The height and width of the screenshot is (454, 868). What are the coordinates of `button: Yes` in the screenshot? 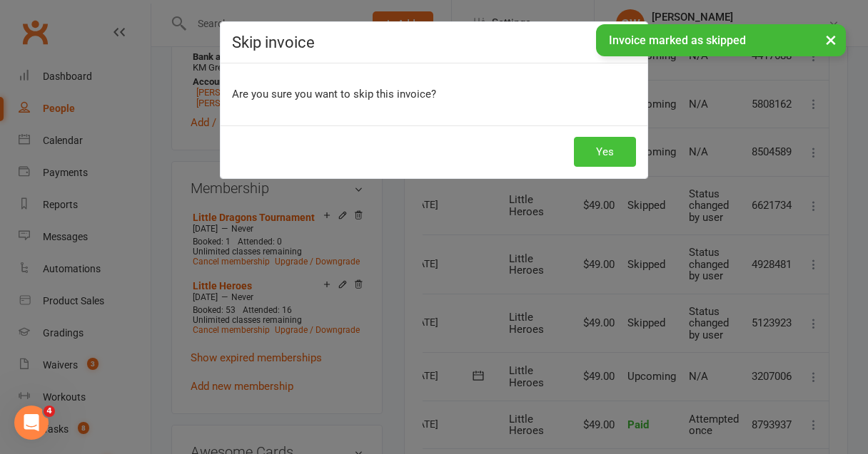 It's located at (605, 152).